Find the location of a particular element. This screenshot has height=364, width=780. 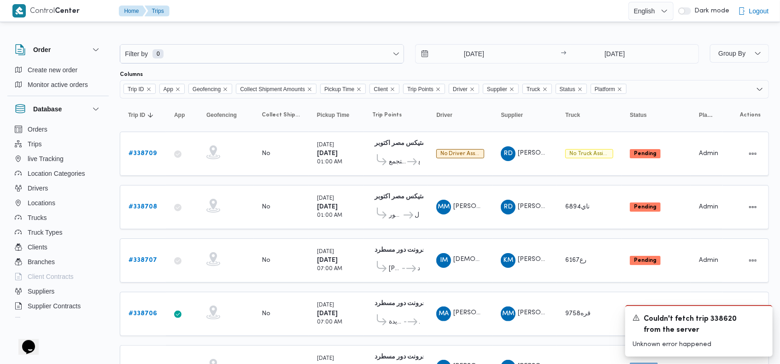

span: قره9758 is located at coordinates (577, 314).